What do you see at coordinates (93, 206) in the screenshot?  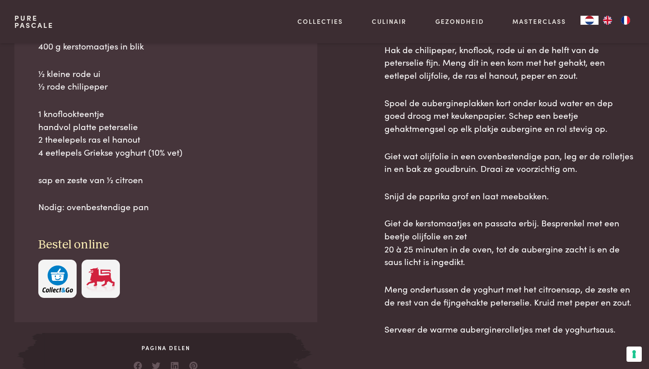 I see `span: Nodig: ovenbestendige pan` at bounding box center [93, 206].